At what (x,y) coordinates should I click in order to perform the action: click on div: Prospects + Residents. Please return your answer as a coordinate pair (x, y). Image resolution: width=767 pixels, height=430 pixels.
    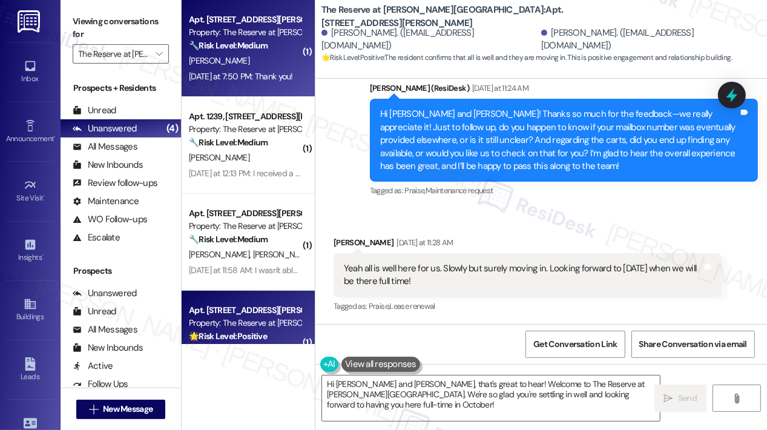
    Looking at the image, I should click on (120, 88).